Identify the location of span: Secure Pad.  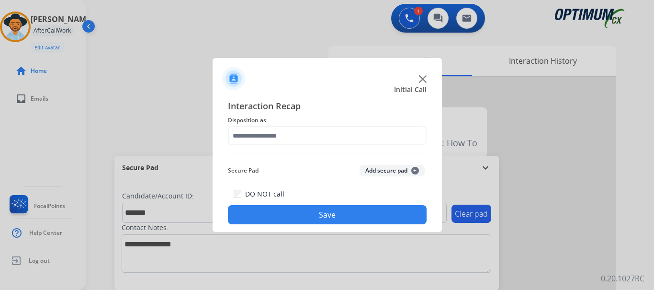
(243, 170).